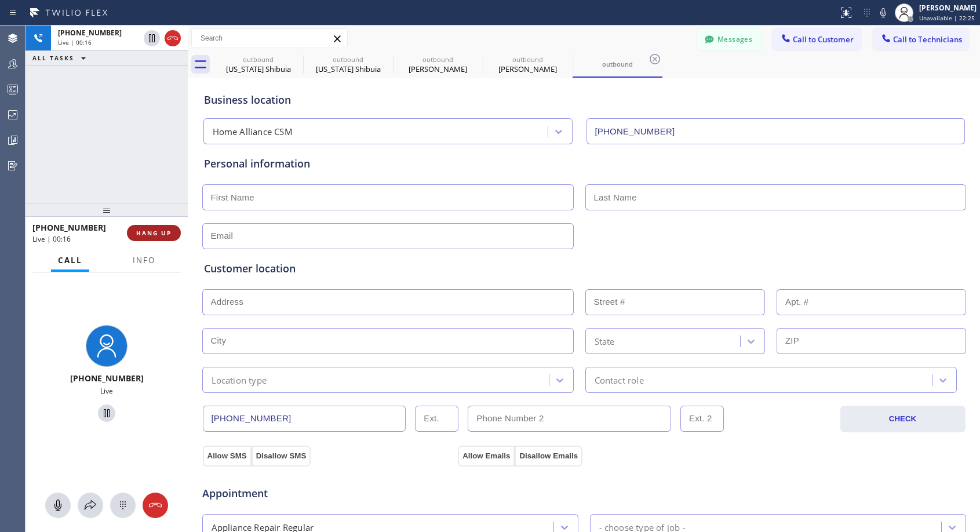 The image size is (980, 532). I want to click on button: Disallow Emails, so click(548, 456).